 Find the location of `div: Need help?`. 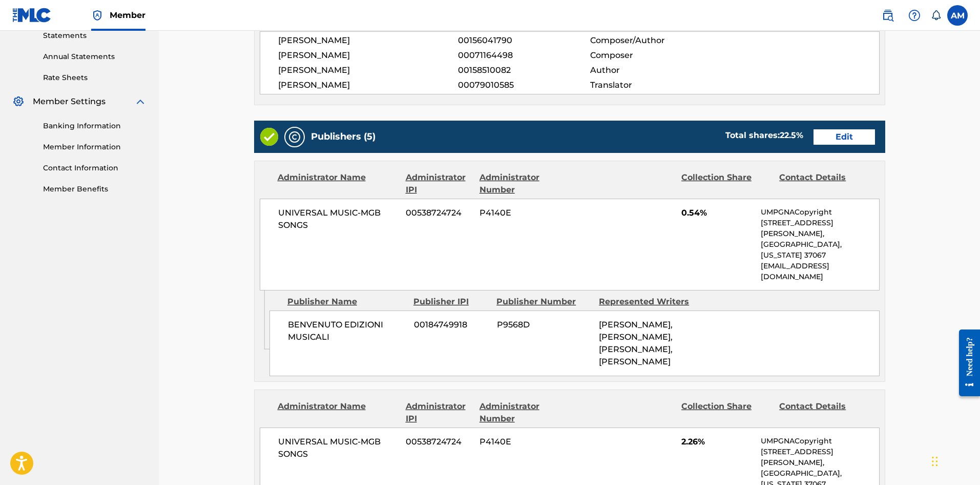

div: Need help? is located at coordinates (18, 35).